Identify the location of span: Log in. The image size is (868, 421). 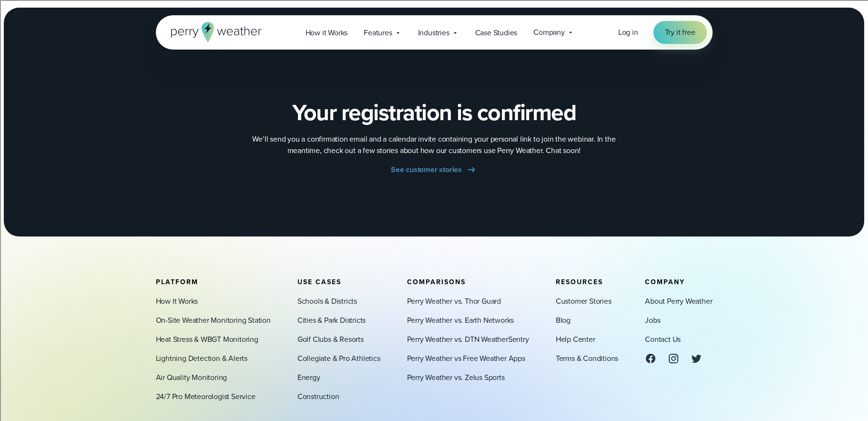
(629, 32).